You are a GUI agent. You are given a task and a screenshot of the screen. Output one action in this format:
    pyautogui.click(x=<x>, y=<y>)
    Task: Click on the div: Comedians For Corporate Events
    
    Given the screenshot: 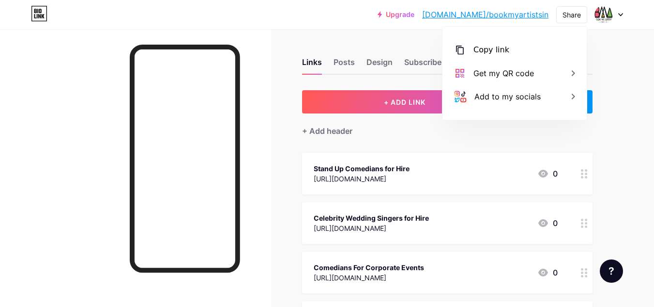 What is the action you would take?
    pyautogui.click(x=369, y=267)
    